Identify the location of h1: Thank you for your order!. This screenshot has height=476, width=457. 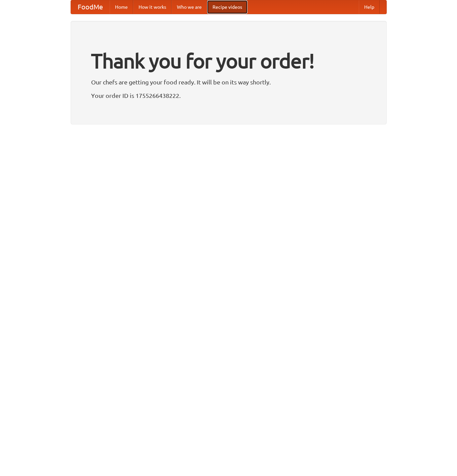
(229, 61).